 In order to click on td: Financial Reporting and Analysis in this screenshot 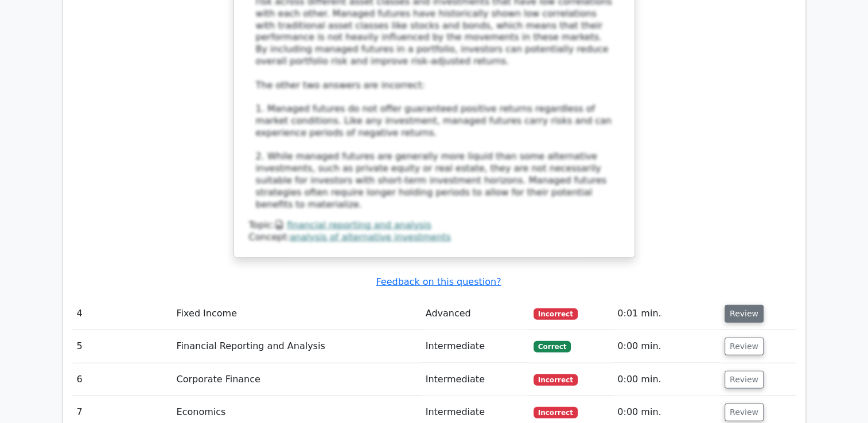, I will do `click(297, 346)`.